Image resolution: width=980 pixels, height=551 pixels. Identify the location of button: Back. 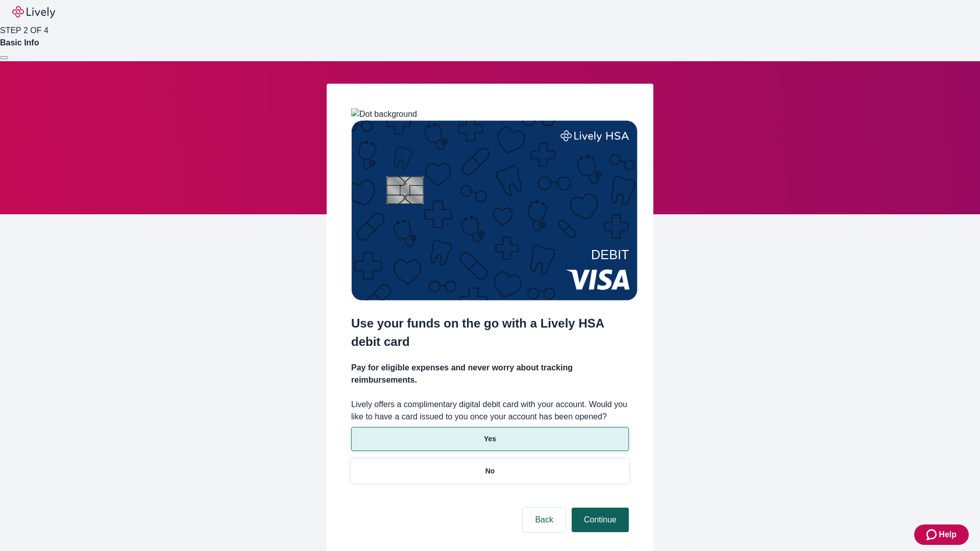
(544, 520).